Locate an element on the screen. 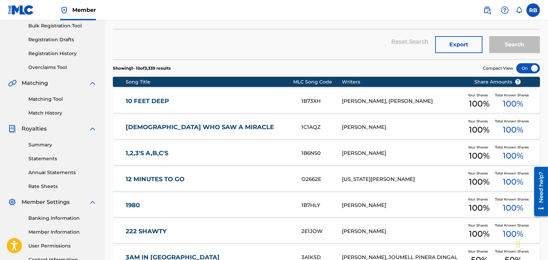  span: Member is located at coordinates (84, 10).